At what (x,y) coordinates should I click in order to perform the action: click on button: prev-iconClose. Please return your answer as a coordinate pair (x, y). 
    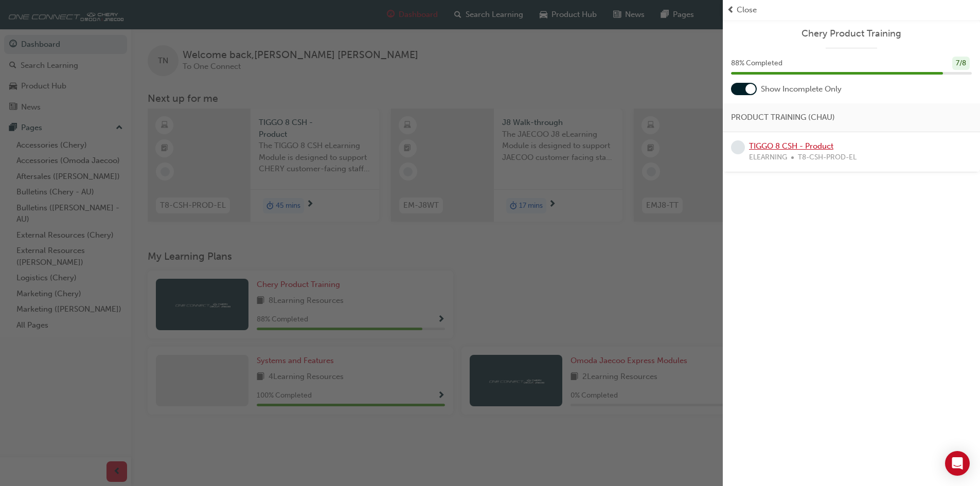
    Looking at the image, I should click on (851, 10).